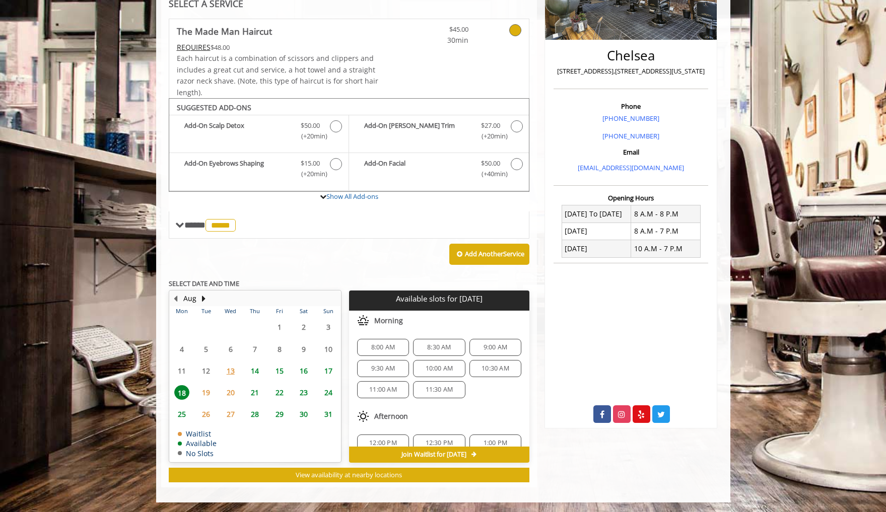  Describe the element at coordinates (328, 392) in the screenshot. I see `td: Select day24` at that location.